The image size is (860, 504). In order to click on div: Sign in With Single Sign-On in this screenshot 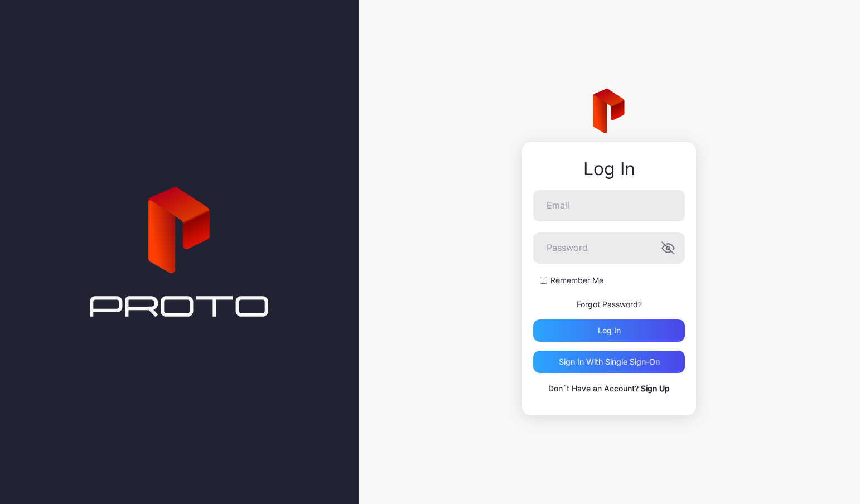, I will do `click(609, 362)`.